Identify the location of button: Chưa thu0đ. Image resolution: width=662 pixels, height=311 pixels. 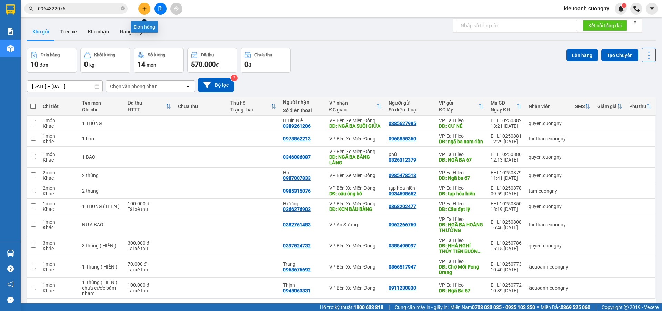
(266, 60).